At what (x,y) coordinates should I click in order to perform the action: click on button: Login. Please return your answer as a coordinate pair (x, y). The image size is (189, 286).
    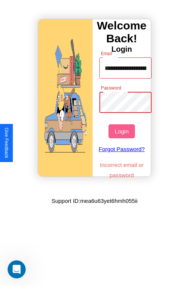
    Looking at the image, I should click on (121, 131).